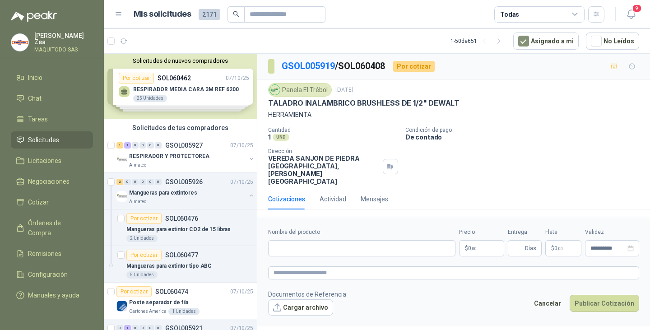  Describe the element at coordinates (564, 232) in the screenshot. I see `label: Flete` at that location.